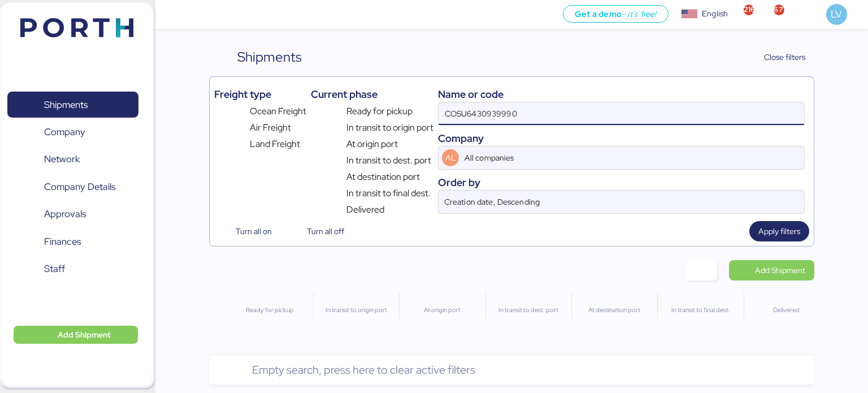 The width and height of the screenshot is (868, 393). Describe the element at coordinates (771, 270) in the screenshot. I see `a: Add Shipment` at that location.